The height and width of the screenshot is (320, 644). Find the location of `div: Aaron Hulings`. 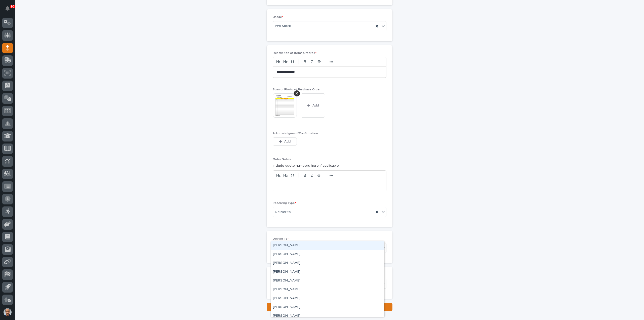

div: Aaron Hulings is located at coordinates (328, 245).